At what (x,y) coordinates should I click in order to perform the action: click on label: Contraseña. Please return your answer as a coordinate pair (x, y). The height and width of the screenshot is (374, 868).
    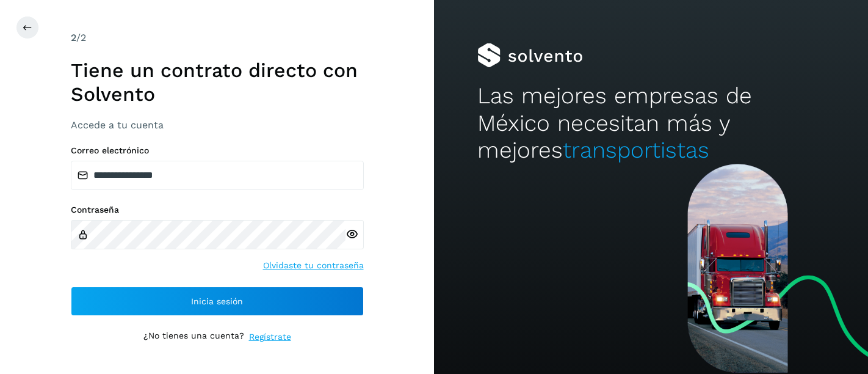
    Looking at the image, I should click on (218, 210).